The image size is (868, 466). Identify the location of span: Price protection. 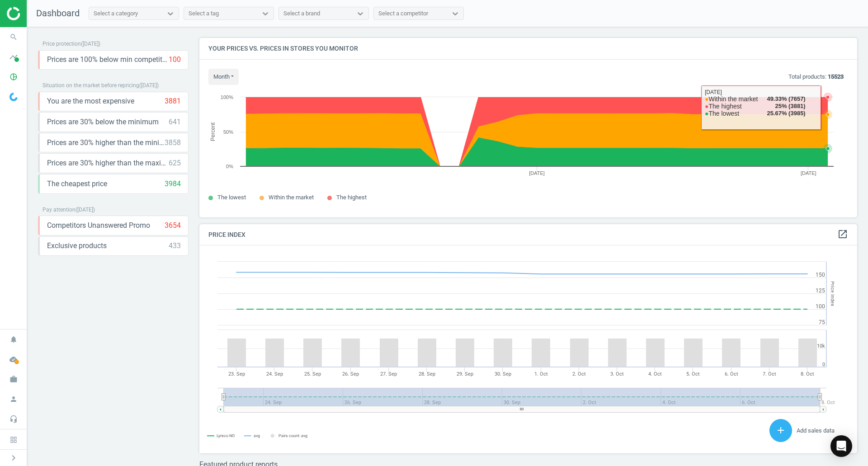
(62, 44).